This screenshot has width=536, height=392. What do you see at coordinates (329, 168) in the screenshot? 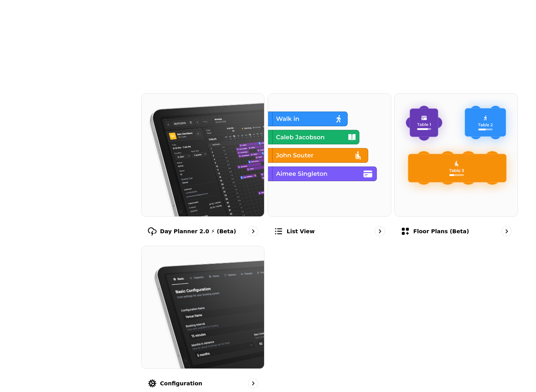
I see `a: List viewList view` at bounding box center [329, 168].